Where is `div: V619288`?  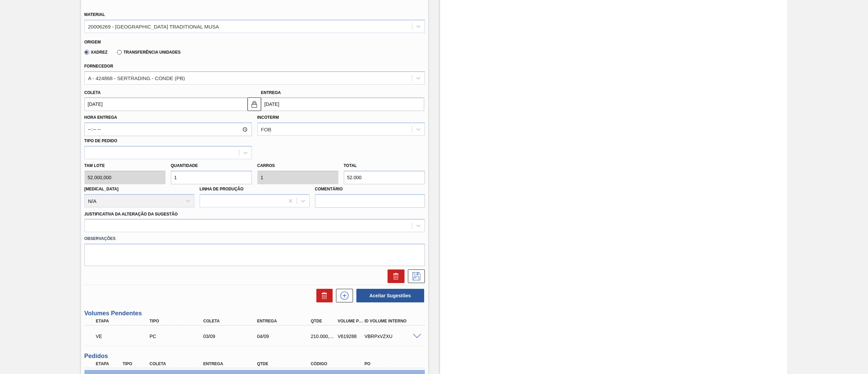 div: V619288 is located at coordinates (351, 336).